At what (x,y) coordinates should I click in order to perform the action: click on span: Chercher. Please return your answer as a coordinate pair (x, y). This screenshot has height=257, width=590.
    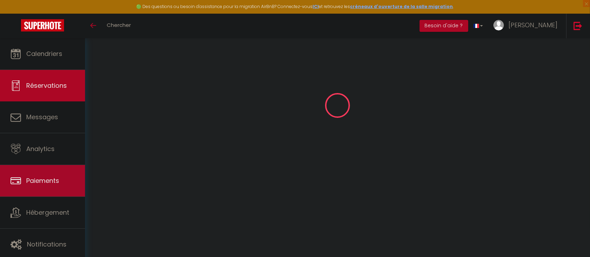
    Looking at the image, I should click on (119, 25).